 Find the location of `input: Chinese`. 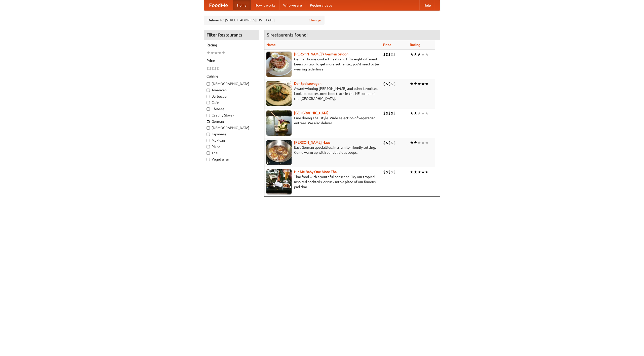

input: Chinese is located at coordinates (208, 109).